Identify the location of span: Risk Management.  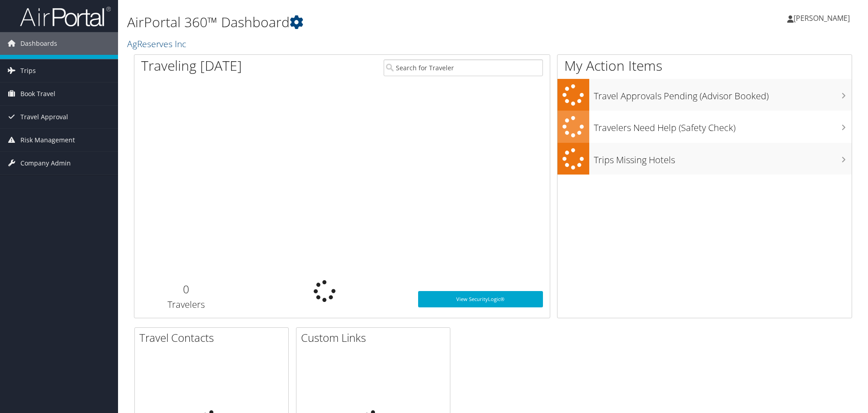
(47, 140).